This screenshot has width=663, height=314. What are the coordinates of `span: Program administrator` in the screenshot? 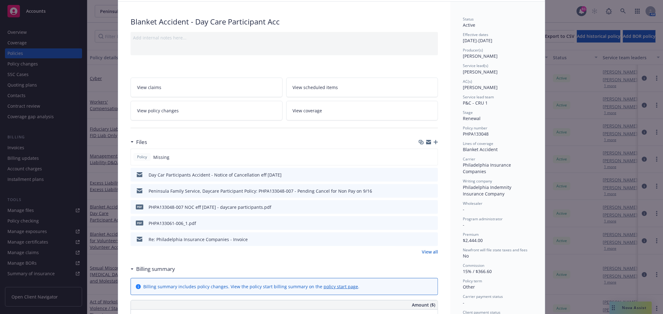 It's located at (483, 219).